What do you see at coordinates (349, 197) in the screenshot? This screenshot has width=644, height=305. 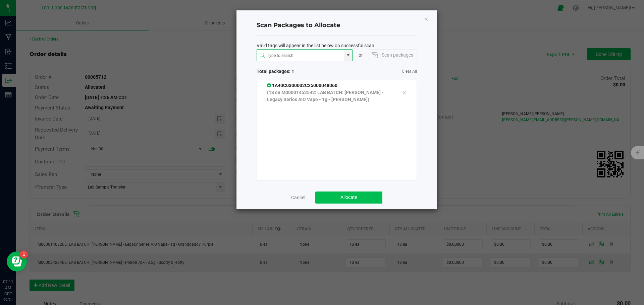 I see `button: Allocate` at bounding box center [349, 197].